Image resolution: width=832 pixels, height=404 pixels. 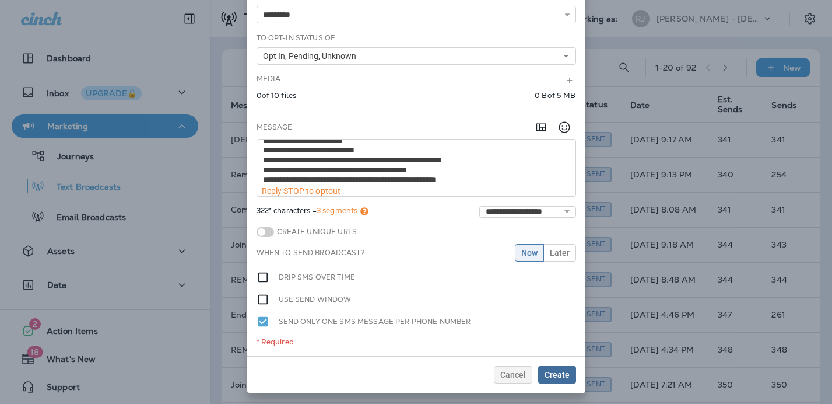 I want to click on span: Reply STOP to optout, so click(x=302, y=191).